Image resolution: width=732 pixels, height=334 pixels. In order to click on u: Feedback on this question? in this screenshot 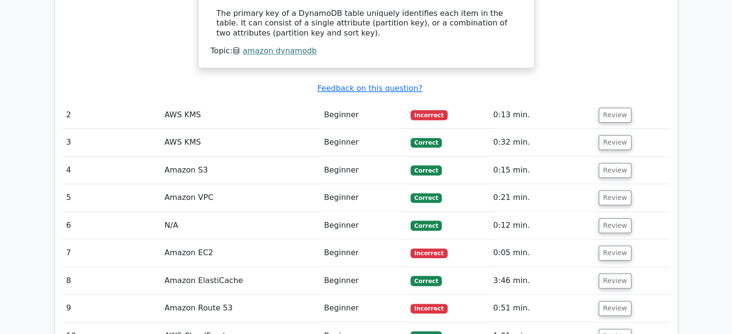, I will do `click(370, 88)`.